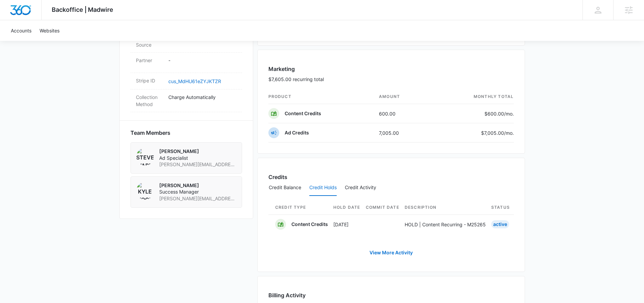  I want to click on p: HOLD | Content Recurring - M25265, so click(445, 224).